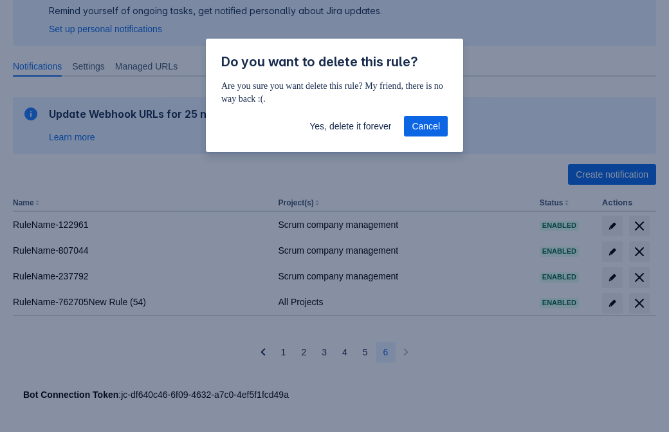 This screenshot has height=432, width=669. What do you see at coordinates (335, 93) in the screenshot?
I see `p: Are you sure you want delete this rule? My friend, there is no way back :(.` at bounding box center [335, 93].